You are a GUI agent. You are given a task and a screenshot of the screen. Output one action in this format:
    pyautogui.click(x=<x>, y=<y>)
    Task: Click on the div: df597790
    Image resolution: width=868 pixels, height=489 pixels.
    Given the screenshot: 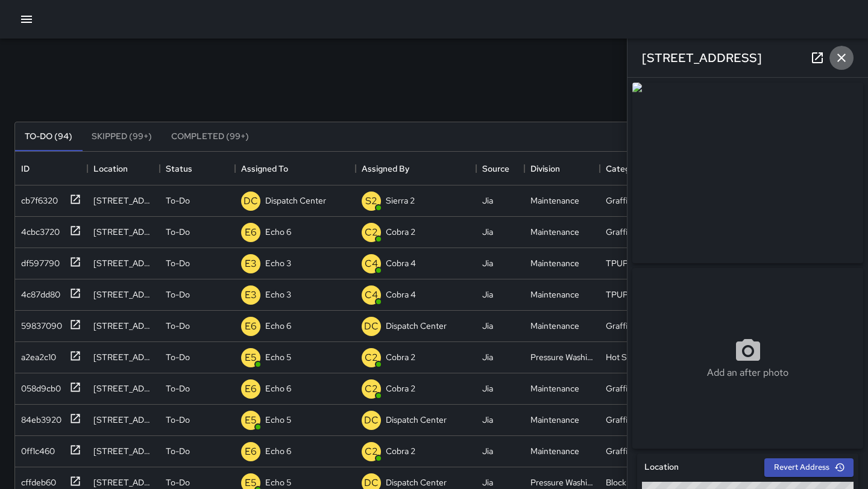 What is the action you would take?
    pyautogui.click(x=38, y=260)
    